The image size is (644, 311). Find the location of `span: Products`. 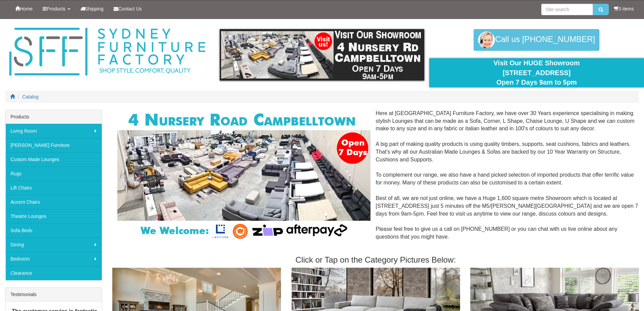

span: Products is located at coordinates (56, 9).